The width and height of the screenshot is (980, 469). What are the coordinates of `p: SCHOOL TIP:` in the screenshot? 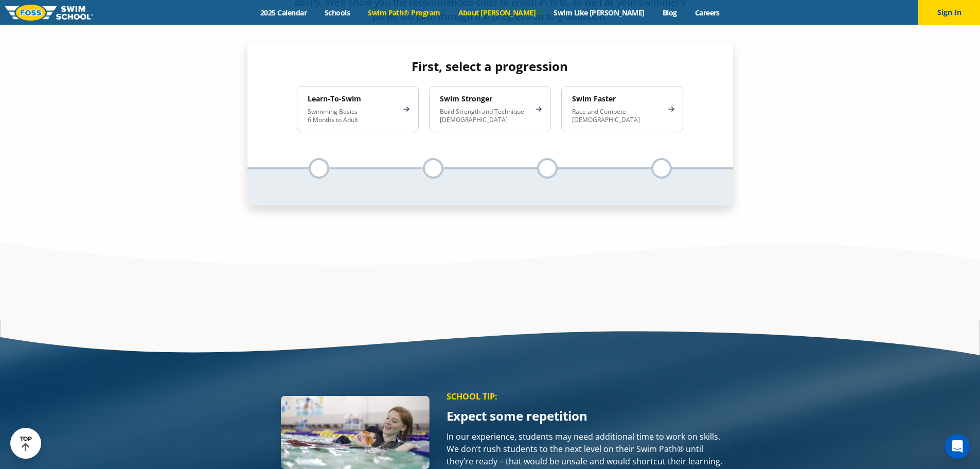 It's located at (587, 396).